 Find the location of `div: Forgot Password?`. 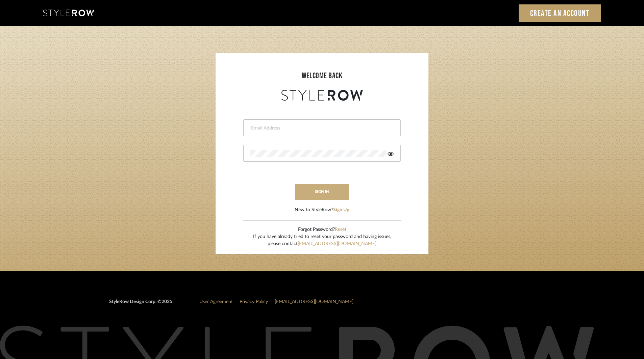

div: Forgot Password? is located at coordinates (322, 230).